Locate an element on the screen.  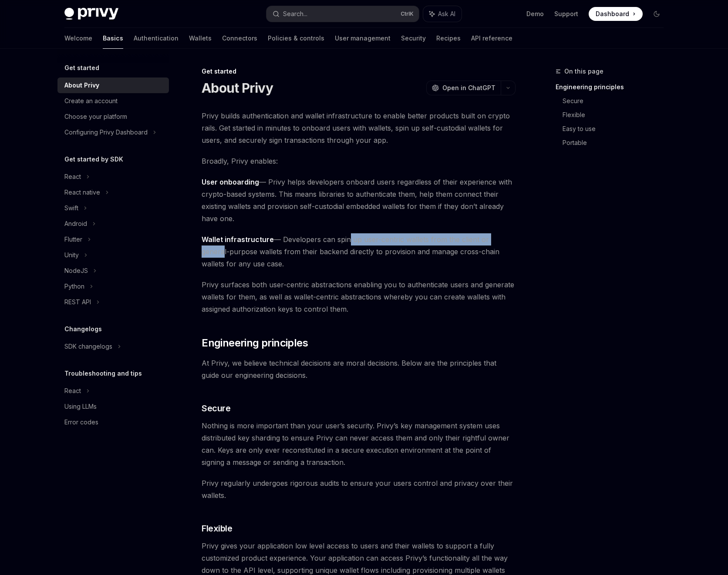
button: Open in ChatGPT is located at coordinates (463, 88).